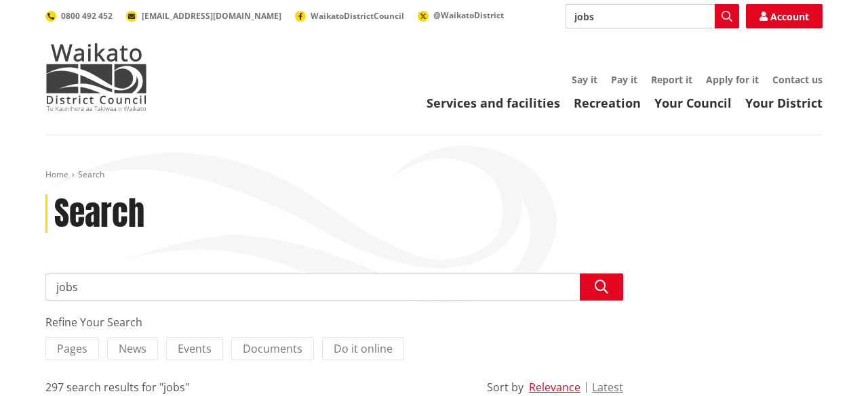  Describe the element at coordinates (468, 15) in the screenshot. I see `span: @WaikatoDistrict` at that location.